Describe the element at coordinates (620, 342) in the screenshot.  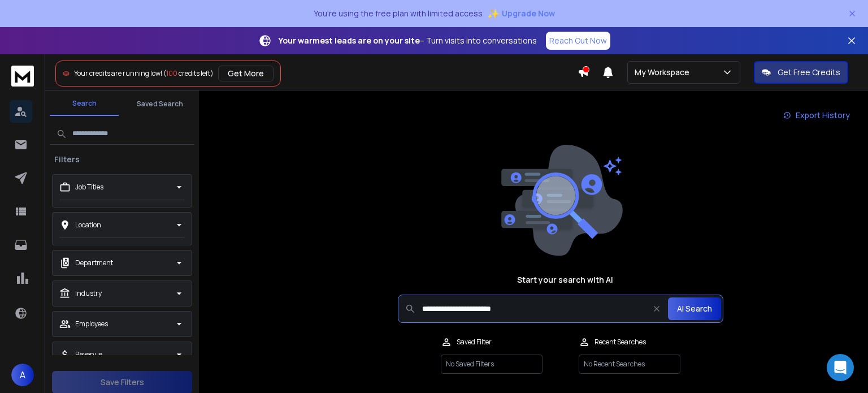
I see `p: Recent Searches` at that location.